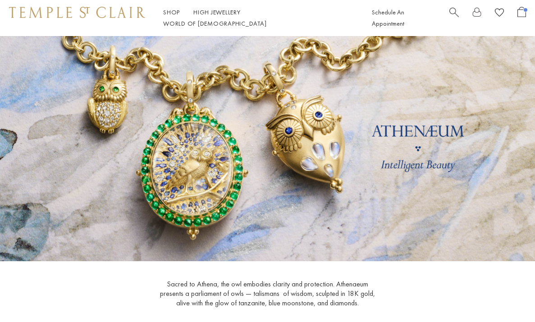 Image resolution: width=535 pixels, height=322 pixels. What do you see at coordinates (257, 18) in the screenshot?
I see `nav: Main navigation` at bounding box center [257, 18].